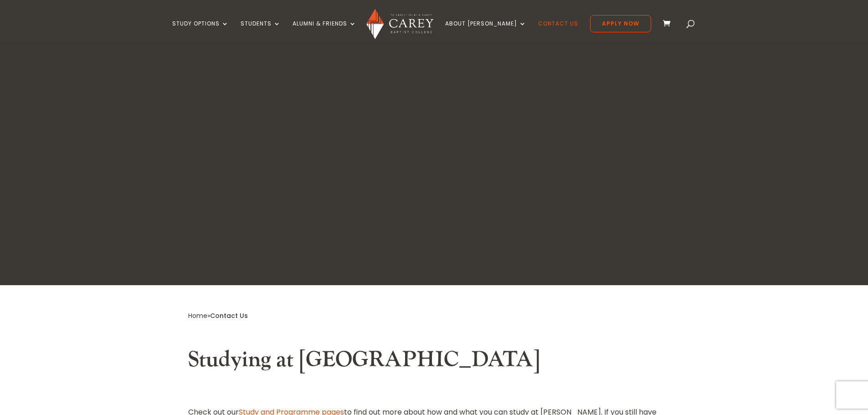  What do you see at coordinates (198, 316) in the screenshot?
I see `a: Home` at bounding box center [198, 316].